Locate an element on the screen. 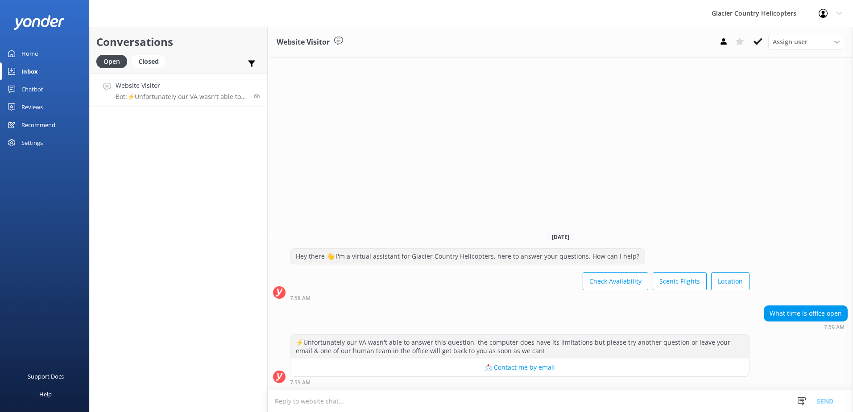  div: Home is located at coordinates (29, 54).